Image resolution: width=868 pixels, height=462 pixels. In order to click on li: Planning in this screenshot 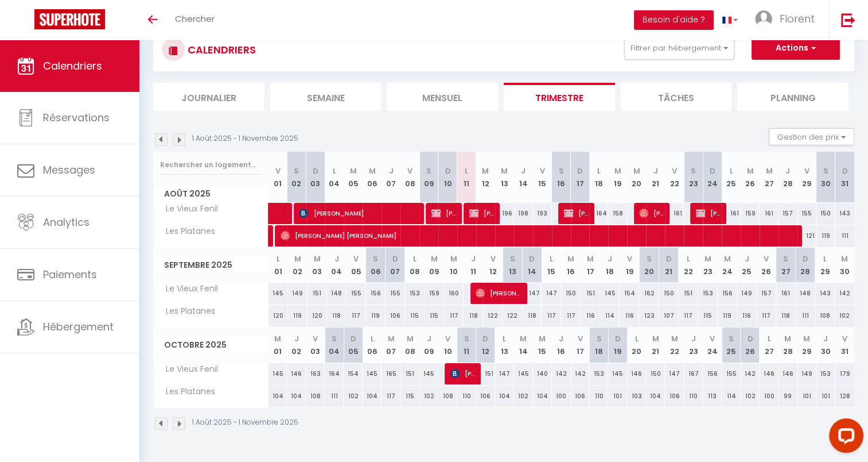, I will do `click(793, 96)`.